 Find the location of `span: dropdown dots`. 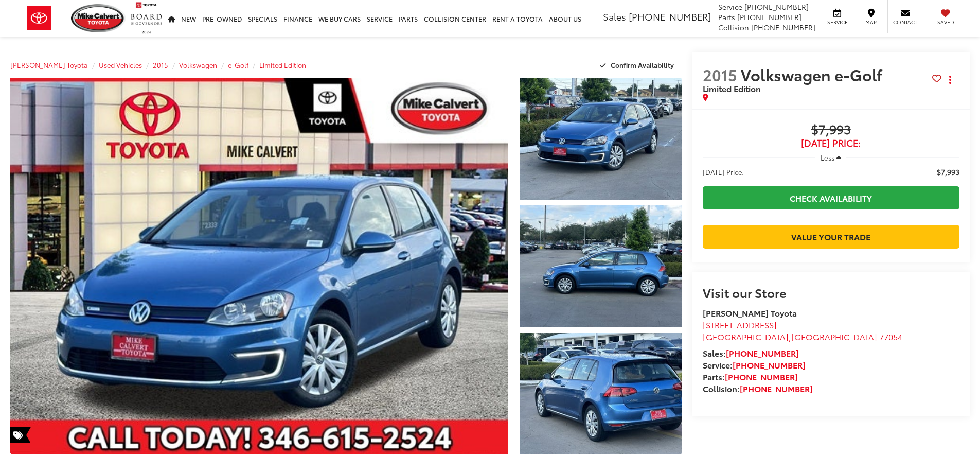

span: dropdown dots is located at coordinates (950, 80).